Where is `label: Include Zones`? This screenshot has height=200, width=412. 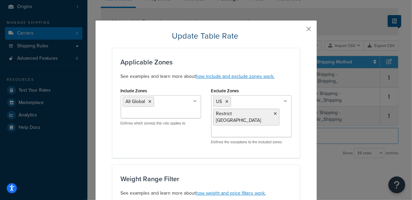 label: Include Zones is located at coordinates (134, 91).